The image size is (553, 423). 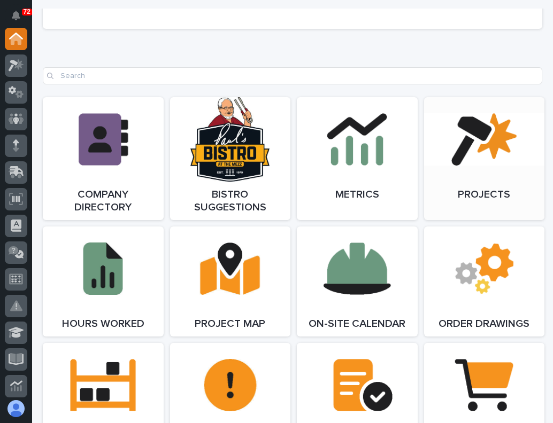 What do you see at coordinates (484, 159) in the screenshot?
I see `a: Projects` at bounding box center [484, 159].